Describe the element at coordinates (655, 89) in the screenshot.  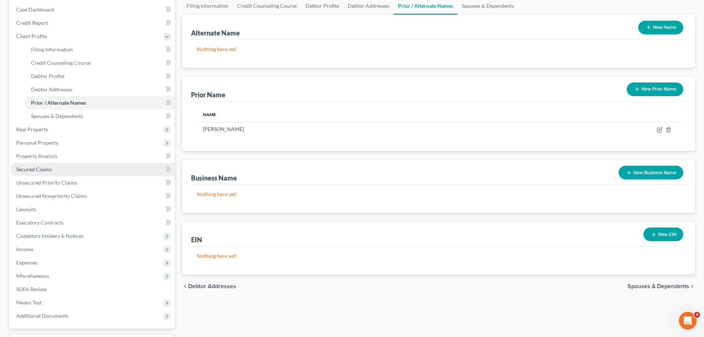
I see `button: New Prior Name` at that location.